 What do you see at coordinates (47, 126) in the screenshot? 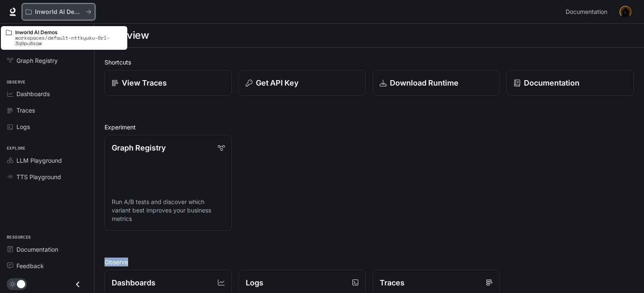
I see `a: Logs` at bounding box center [47, 126].